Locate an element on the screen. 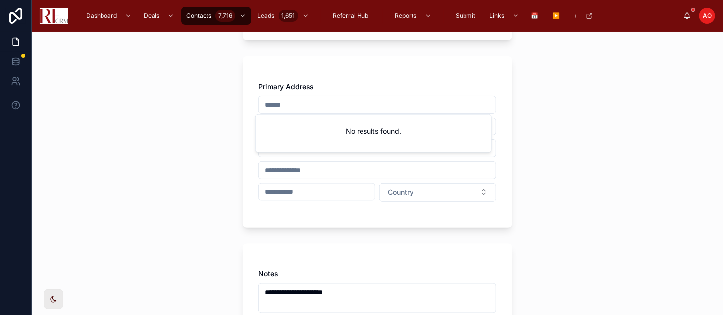 The height and width of the screenshot is (315, 723). span: Contacts is located at coordinates (199, 16).